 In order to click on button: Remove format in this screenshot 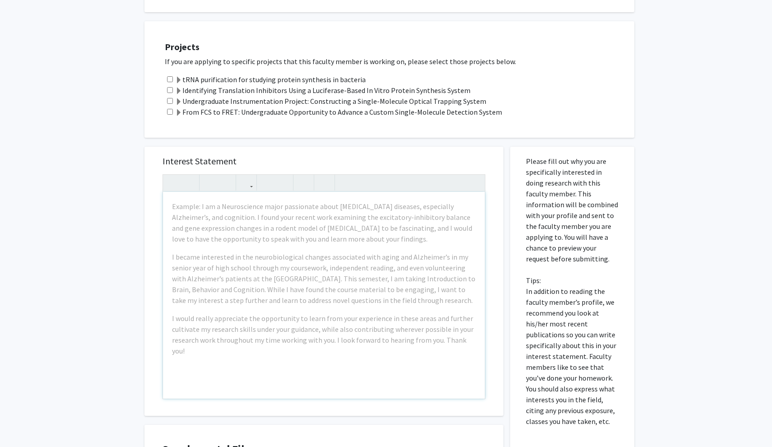, I will do `click(303, 182)`.